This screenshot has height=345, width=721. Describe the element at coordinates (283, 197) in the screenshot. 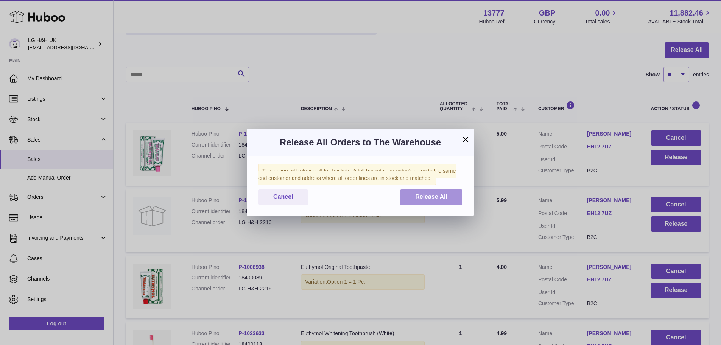

I see `button: Cancel` at that location.